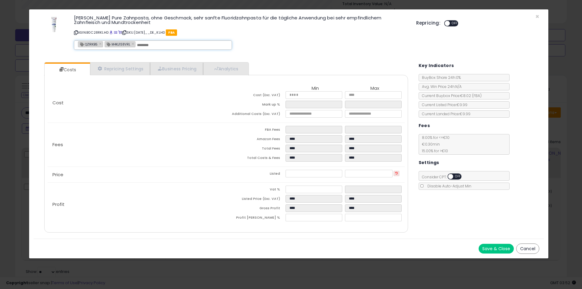 The width and height of the screenshot is (582, 289). Describe the element at coordinates (256, 105) in the screenshot. I see `td: Mark up %` at that location.